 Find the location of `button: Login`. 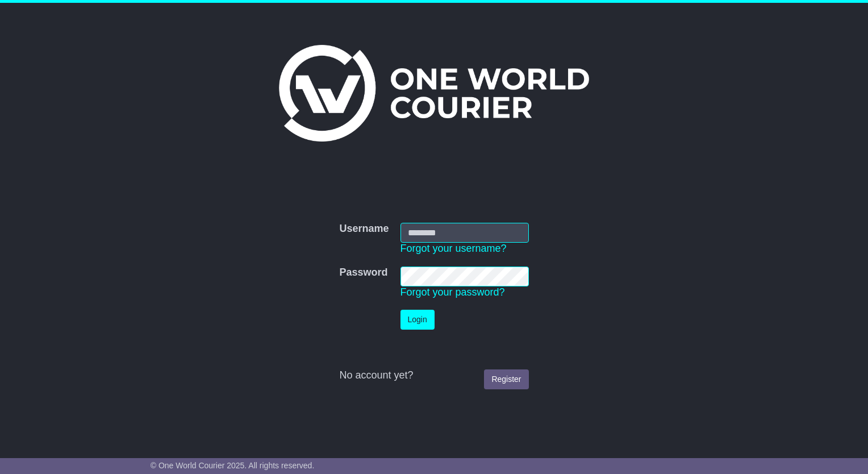

button: Login is located at coordinates (417, 319).